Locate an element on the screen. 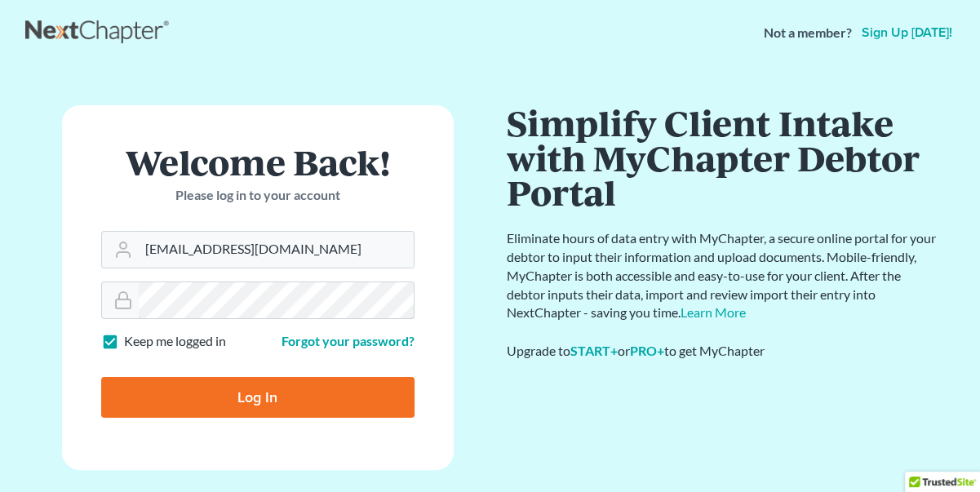 This screenshot has width=980, height=492. h1: Simplify Client Intake with MyChapter Debtor Portal is located at coordinates (723, 157).